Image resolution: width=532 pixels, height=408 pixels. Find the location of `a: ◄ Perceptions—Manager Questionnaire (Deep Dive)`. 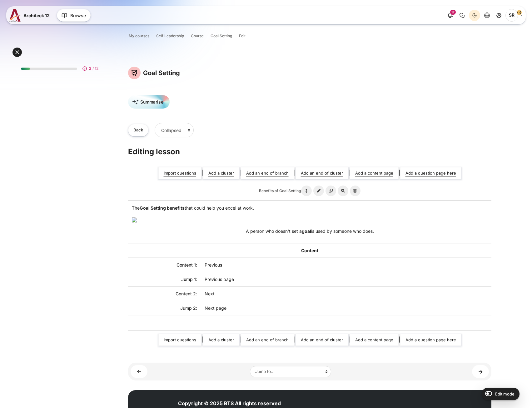

a: ◄ Perceptions—Manager Questionnaire (Deep Dive) is located at coordinates (139, 371).